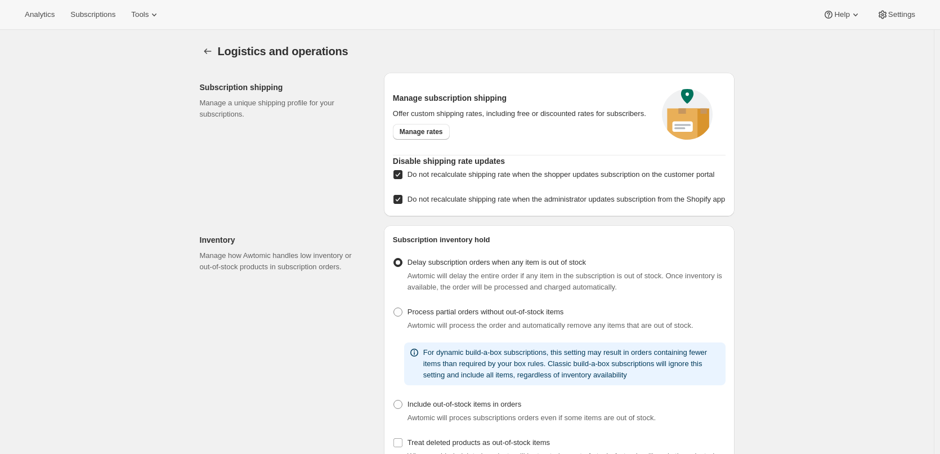  What do you see at coordinates (140, 15) in the screenshot?
I see `span: Tools` at bounding box center [140, 15].